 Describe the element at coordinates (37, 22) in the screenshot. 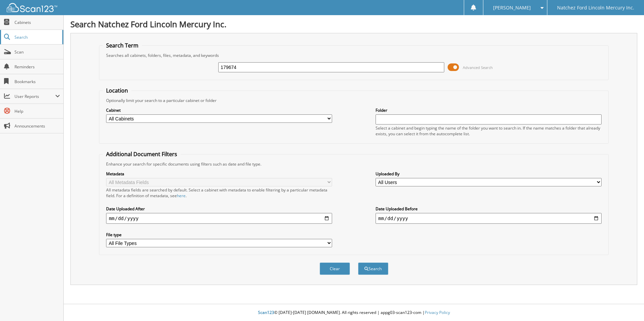

I see `span: Cabinets` at that location.